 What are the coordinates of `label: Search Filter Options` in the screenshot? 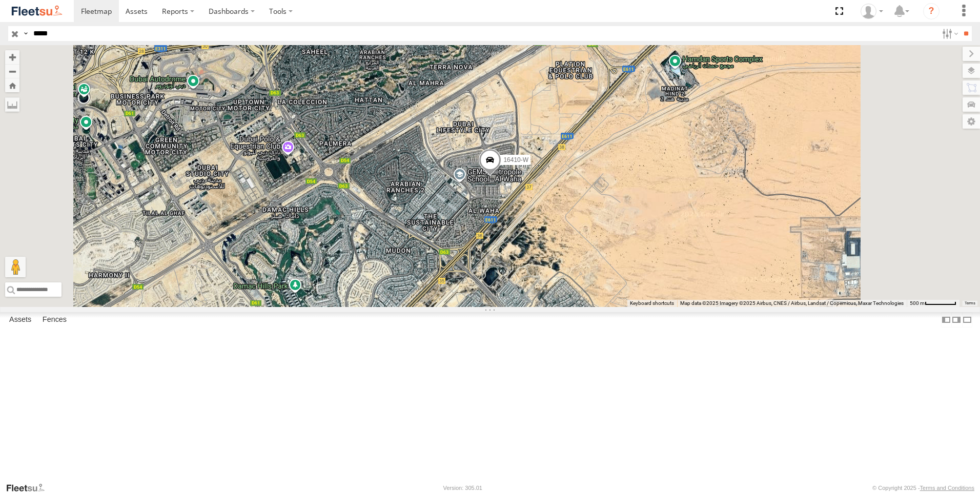 It's located at (948, 33).